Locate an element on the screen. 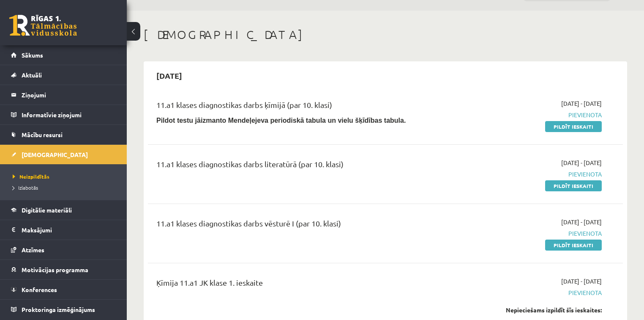 This screenshot has height=320, width=644. div: 11.a1 klases diagnostikas darbs literatūrā (par 10. klasi) is located at coordinates (302, 165).